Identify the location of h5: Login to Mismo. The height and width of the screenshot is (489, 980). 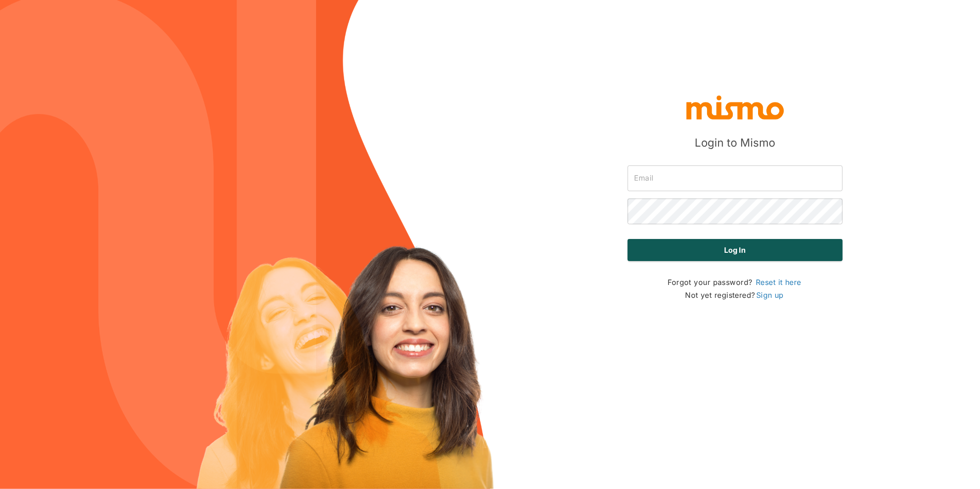
(735, 143).